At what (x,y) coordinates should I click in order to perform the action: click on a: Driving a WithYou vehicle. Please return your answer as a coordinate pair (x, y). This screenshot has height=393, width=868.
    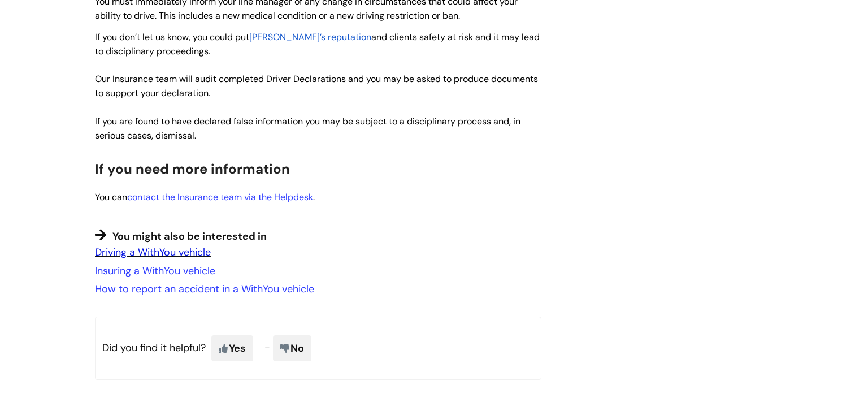
    Looking at the image, I should click on (152, 252).